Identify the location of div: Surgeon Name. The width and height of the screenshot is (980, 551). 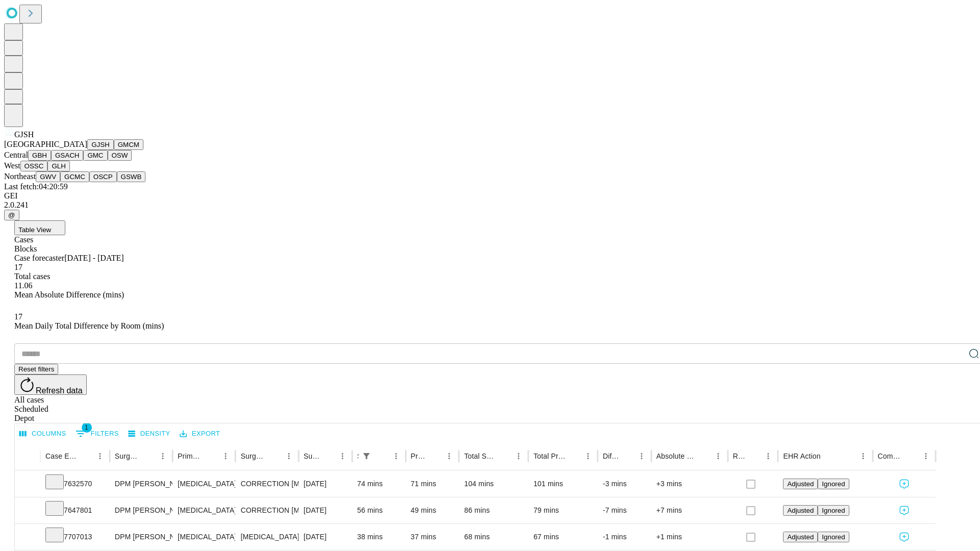
(128, 456).